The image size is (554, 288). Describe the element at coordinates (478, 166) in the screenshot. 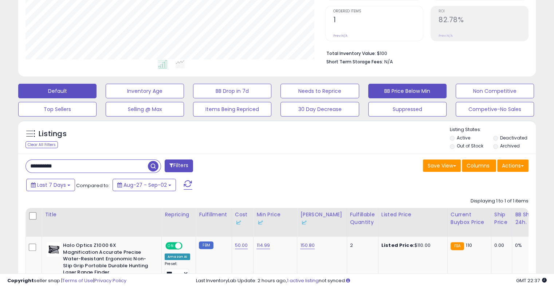

I see `span: Columns` at that location.